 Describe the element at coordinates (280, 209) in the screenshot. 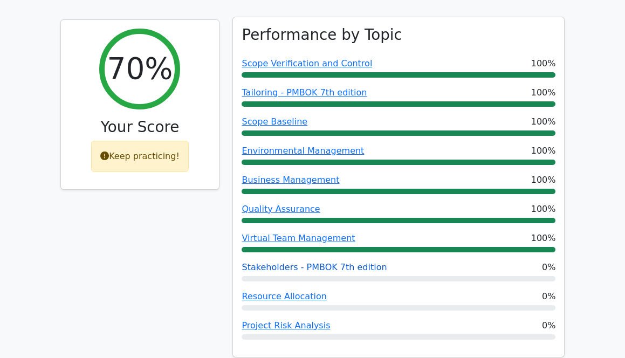

I see `a: Quality Assurance` at that location.